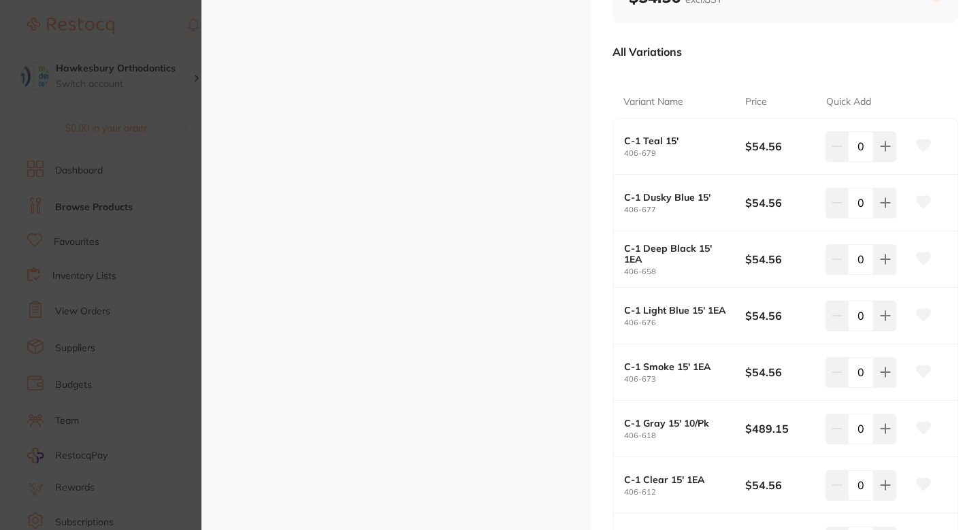  Describe the element at coordinates (678, 197) in the screenshot. I see `b: C-1 Dusky Blue 15'` at that location.